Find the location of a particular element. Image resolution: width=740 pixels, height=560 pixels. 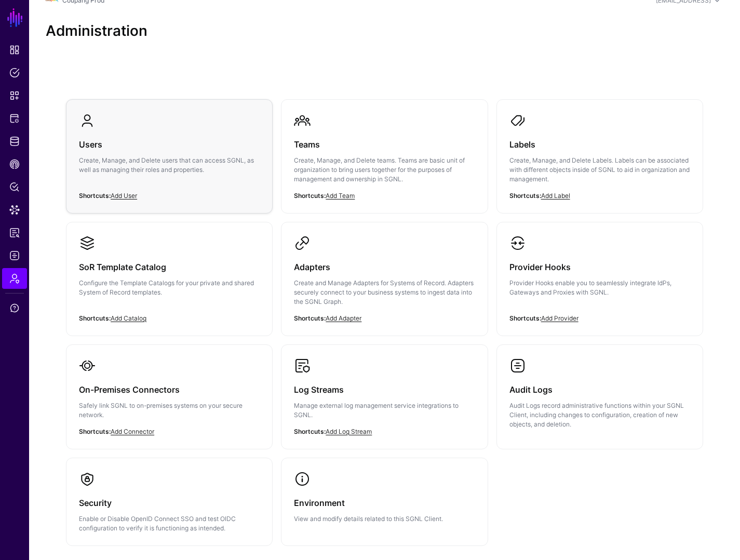

p: View and modify details related to this SGNL Client. is located at coordinates (384, 519).